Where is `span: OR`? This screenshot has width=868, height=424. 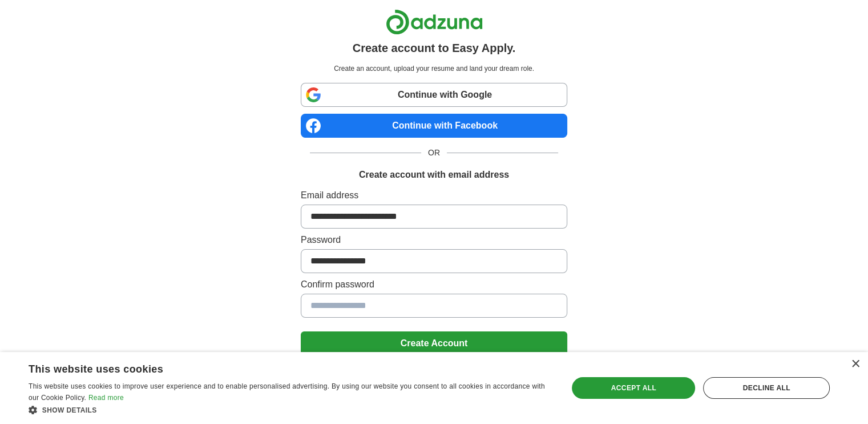
span: OR is located at coordinates (434, 153).